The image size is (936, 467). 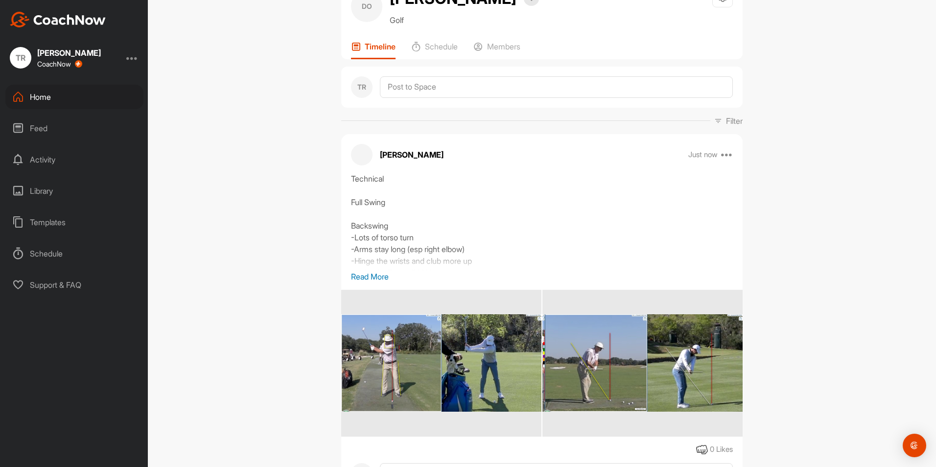 What do you see at coordinates (464, 20) in the screenshot?
I see `p: Golf` at bounding box center [464, 20].